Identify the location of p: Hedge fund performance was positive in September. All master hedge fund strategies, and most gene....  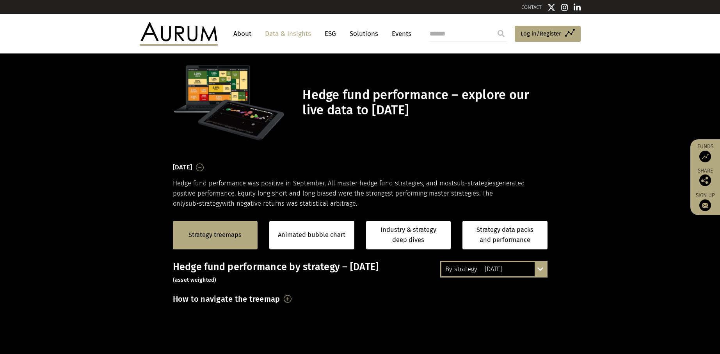
(360, 194).